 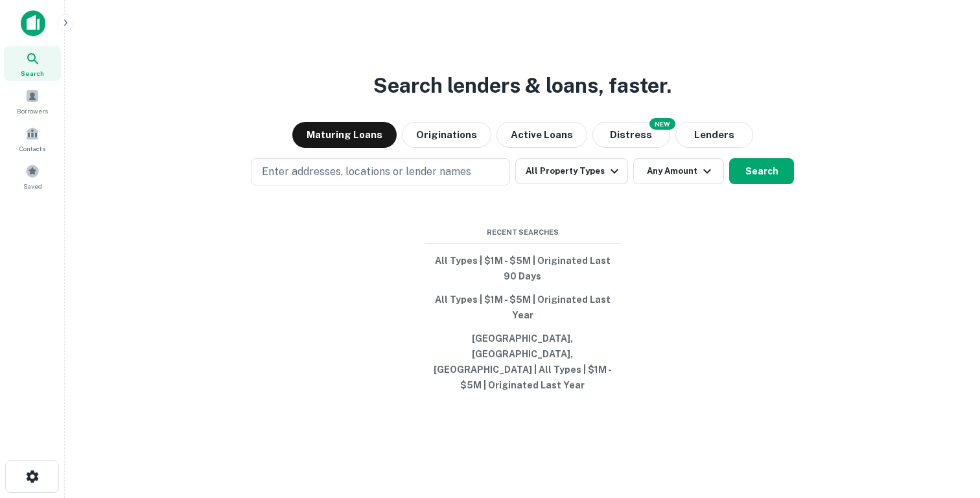 I want to click on button: Active Loans, so click(x=542, y=135).